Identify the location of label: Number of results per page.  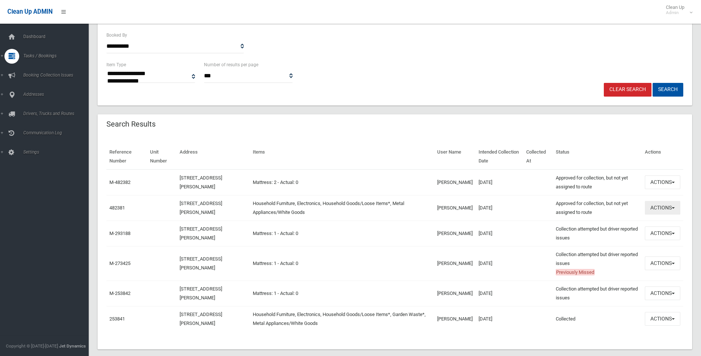
(231, 65).